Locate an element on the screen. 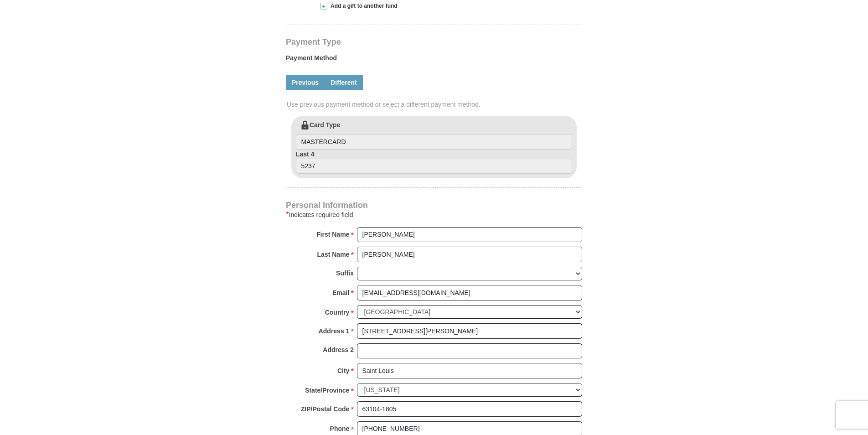 This screenshot has height=435, width=868. div: Indicates required field is located at coordinates (434, 215).